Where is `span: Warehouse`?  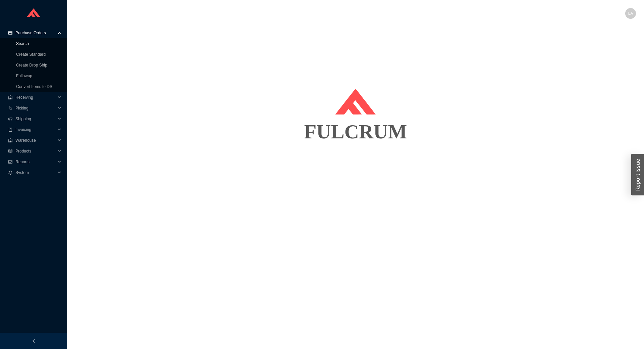 span: Warehouse is located at coordinates (35, 140).